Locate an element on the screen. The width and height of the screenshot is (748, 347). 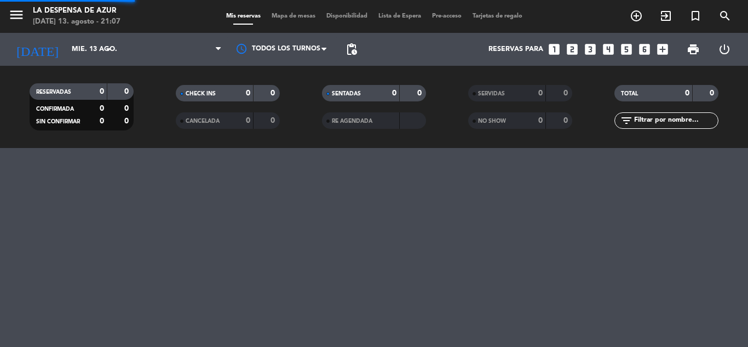
div: La Despensa de Azur is located at coordinates (77, 11).